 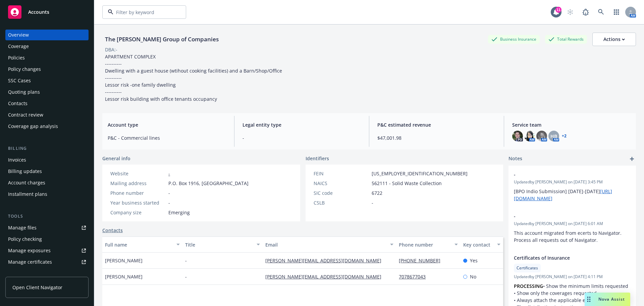 I want to click on div: 11, so click(x=559, y=10).